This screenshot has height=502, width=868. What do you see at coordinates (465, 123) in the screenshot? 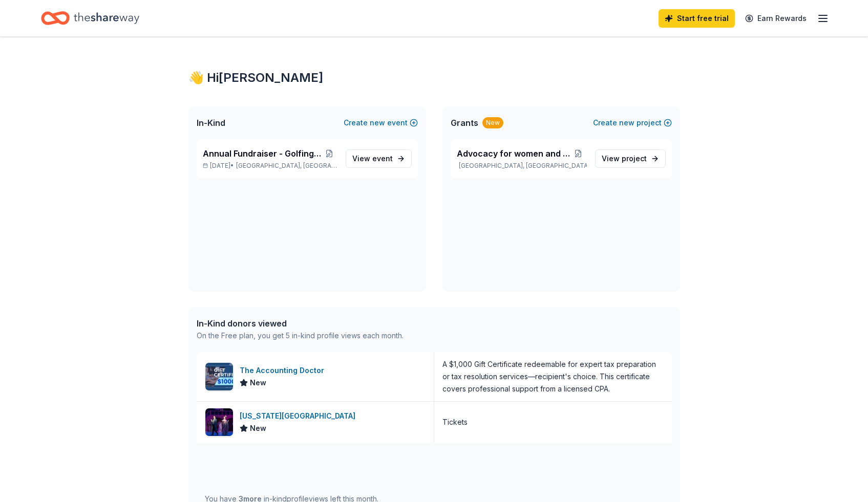
I see `span: Grants` at bounding box center [465, 123].